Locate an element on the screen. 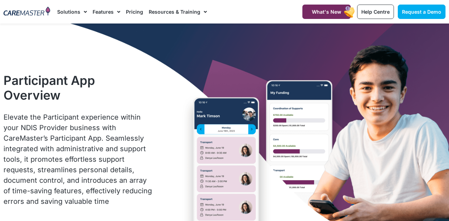 This screenshot has height=221, width=449. span: Request a Demo is located at coordinates (421, 12).